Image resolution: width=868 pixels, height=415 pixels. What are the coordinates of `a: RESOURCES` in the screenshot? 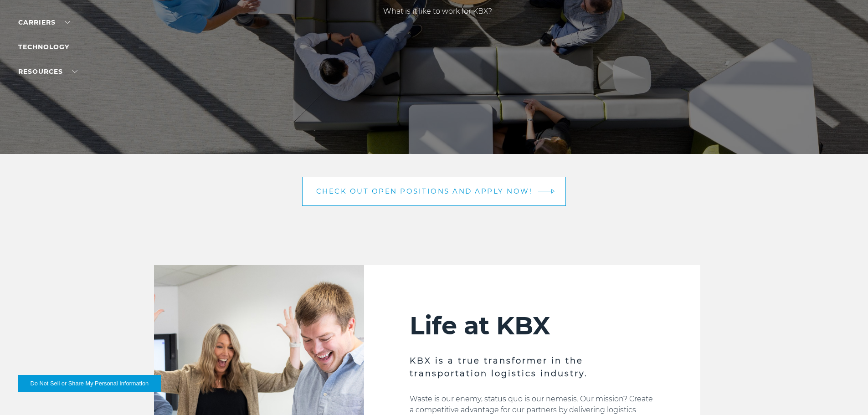 It's located at (48, 71).